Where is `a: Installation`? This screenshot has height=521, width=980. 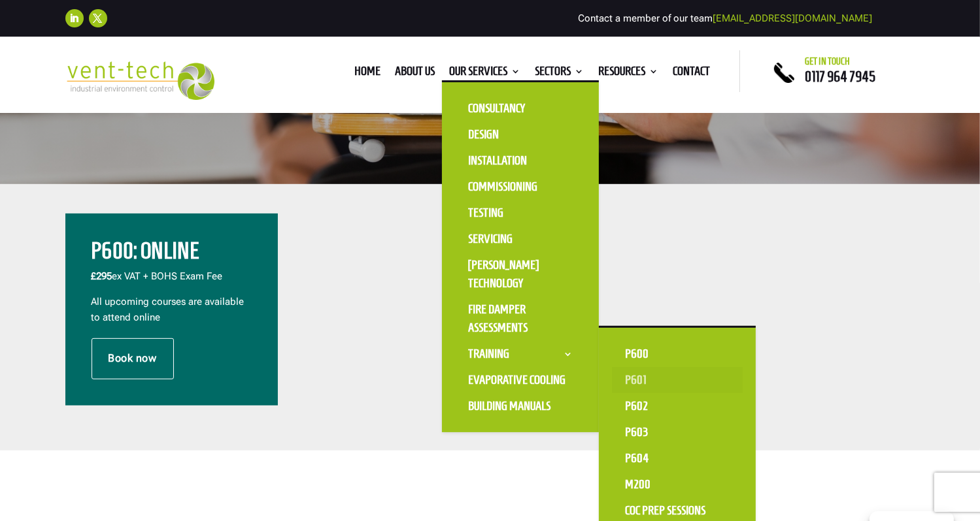 a: Installation is located at coordinates (520, 161).